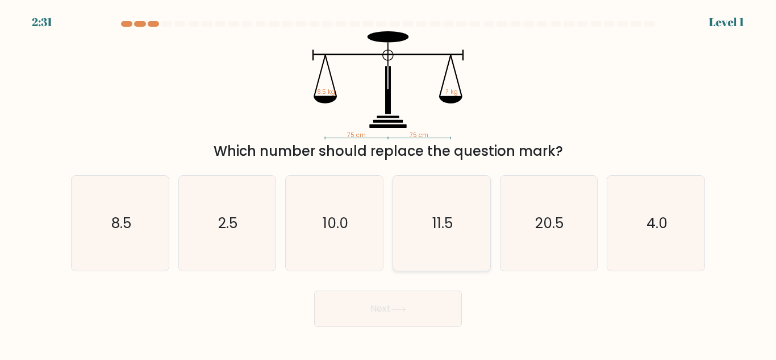 The image size is (776, 360). Describe the element at coordinates (42, 22) in the screenshot. I see `div: 2:31` at that location.